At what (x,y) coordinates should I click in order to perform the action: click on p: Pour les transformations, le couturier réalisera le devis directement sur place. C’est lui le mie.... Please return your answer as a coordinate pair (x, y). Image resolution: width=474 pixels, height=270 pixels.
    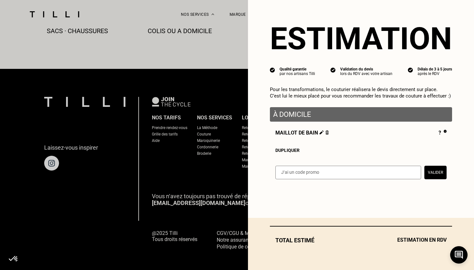
    Looking at the image, I should click on (361, 93).